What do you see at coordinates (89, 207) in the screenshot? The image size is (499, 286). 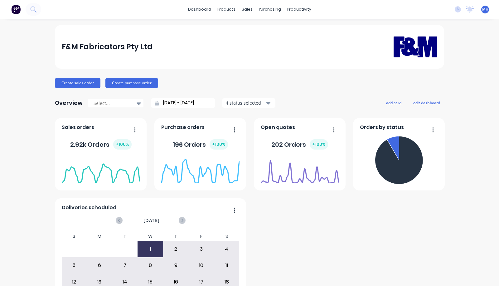 I see `span: Deliveries scheduled` at bounding box center [89, 207].